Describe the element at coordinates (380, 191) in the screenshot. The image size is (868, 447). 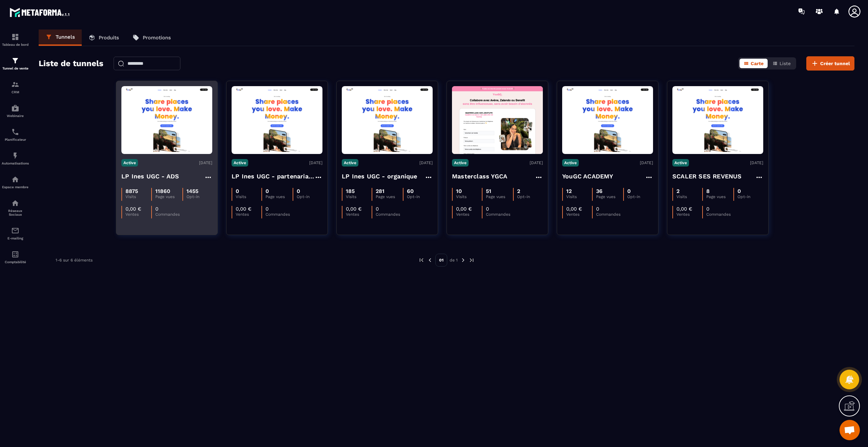
I see `p: 281` at that location.